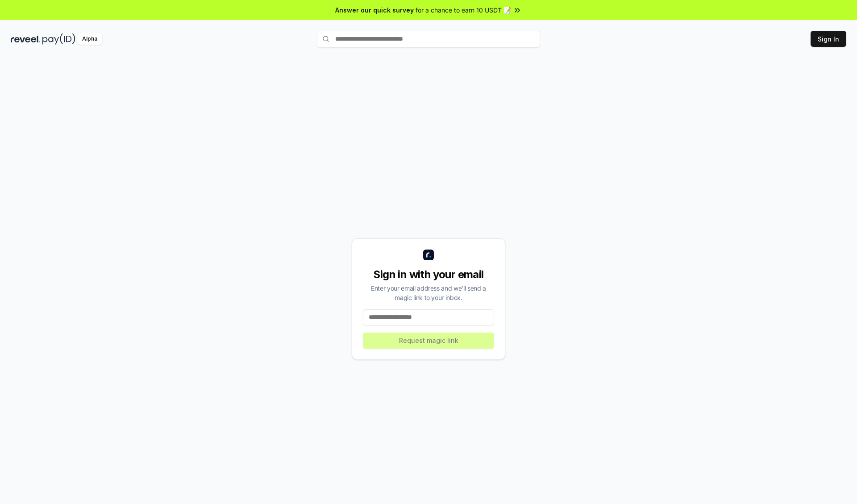 This screenshot has height=504, width=857. I want to click on img: reveel_dark, so click(25, 39).